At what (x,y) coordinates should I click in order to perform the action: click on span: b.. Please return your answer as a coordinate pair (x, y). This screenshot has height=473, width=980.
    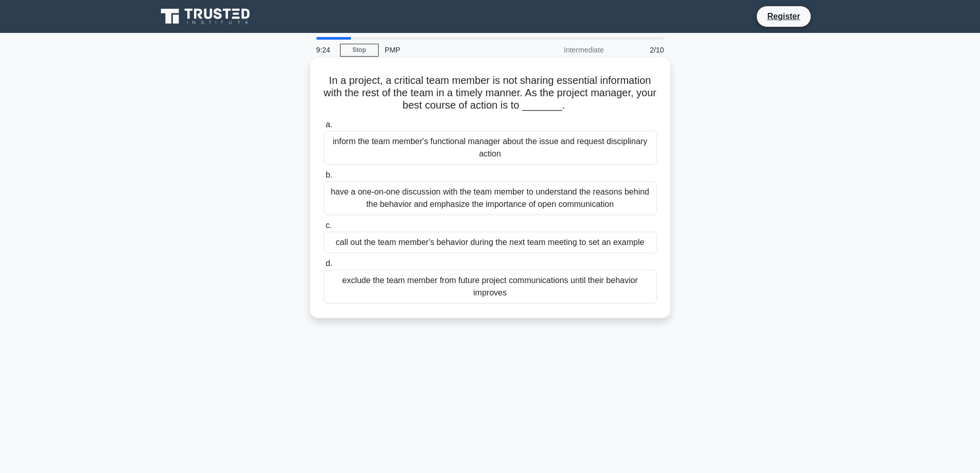
    Looking at the image, I should click on (329, 175).